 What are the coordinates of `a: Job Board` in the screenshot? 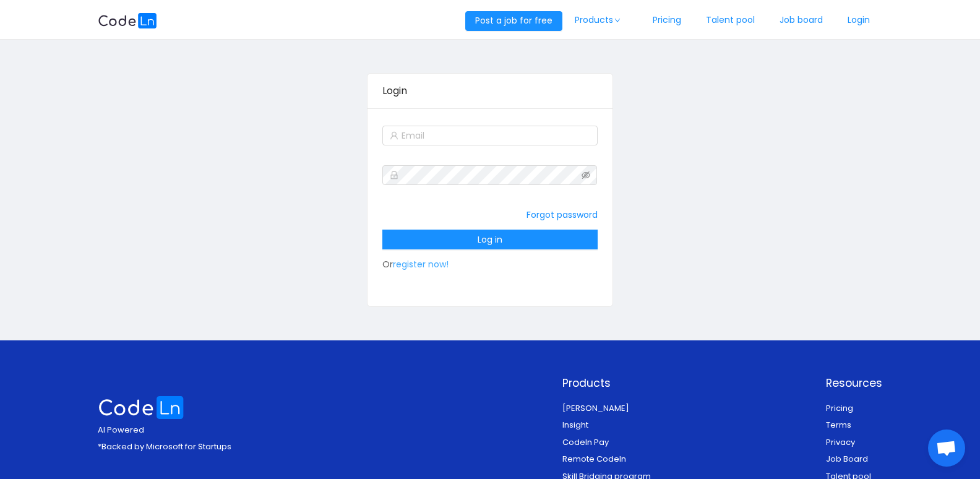 It's located at (847, 458).